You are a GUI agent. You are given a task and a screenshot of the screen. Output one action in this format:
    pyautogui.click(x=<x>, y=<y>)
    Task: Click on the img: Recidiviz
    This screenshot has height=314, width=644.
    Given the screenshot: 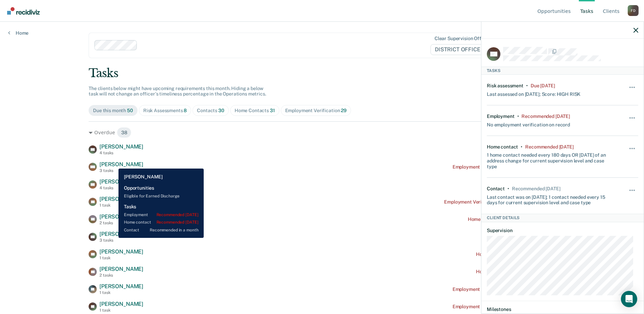 What is the action you would take?
    pyautogui.click(x=24, y=11)
    